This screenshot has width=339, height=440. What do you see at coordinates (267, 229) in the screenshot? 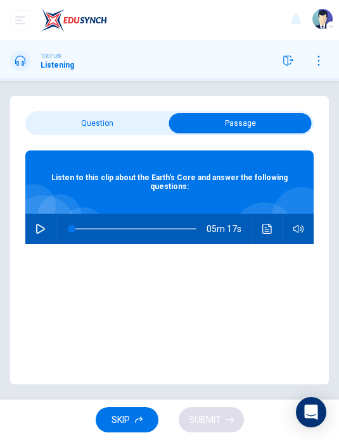
I see `button: Click to see the audio transcription` at bounding box center [267, 229].